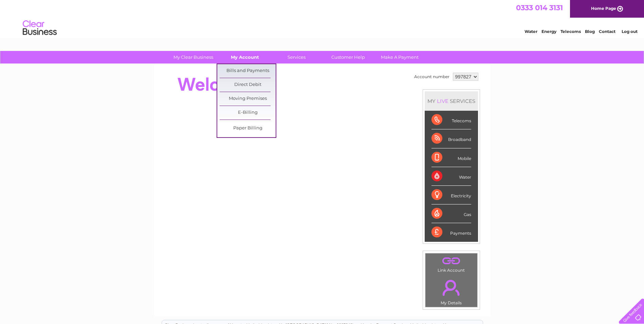 Image resolution: width=644 pixels, height=324 pixels. What do you see at coordinates (539, 7) in the screenshot?
I see `span: 0333 014 3131` at bounding box center [539, 7].